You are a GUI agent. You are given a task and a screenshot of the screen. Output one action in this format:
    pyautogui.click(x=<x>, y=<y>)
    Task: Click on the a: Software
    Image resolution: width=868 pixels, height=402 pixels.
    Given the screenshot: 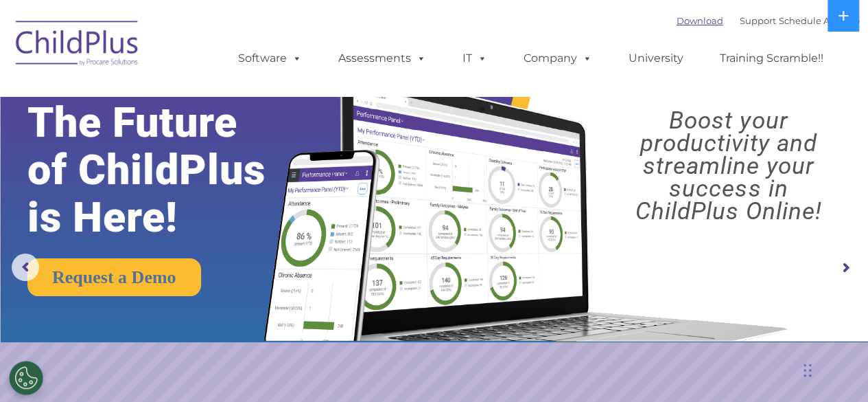 What is the action you would take?
    pyautogui.click(x=270, y=58)
    